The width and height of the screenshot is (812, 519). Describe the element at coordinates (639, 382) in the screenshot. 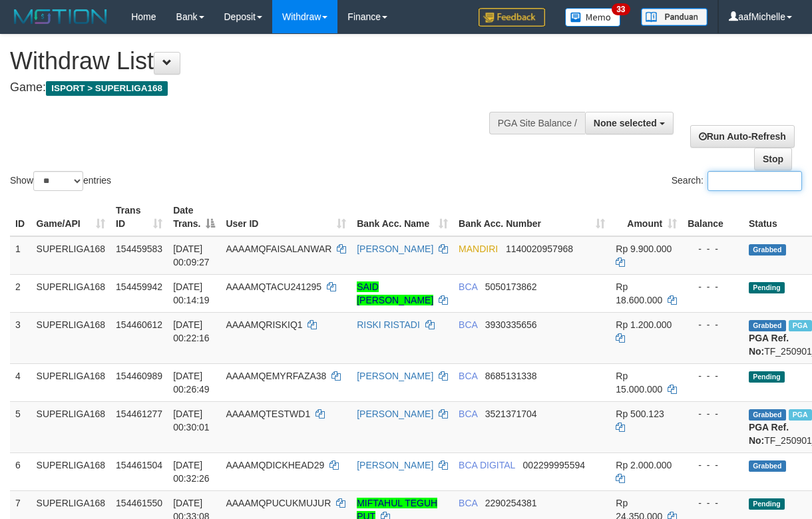

I see `span: Rp 15.000.000` at that location.